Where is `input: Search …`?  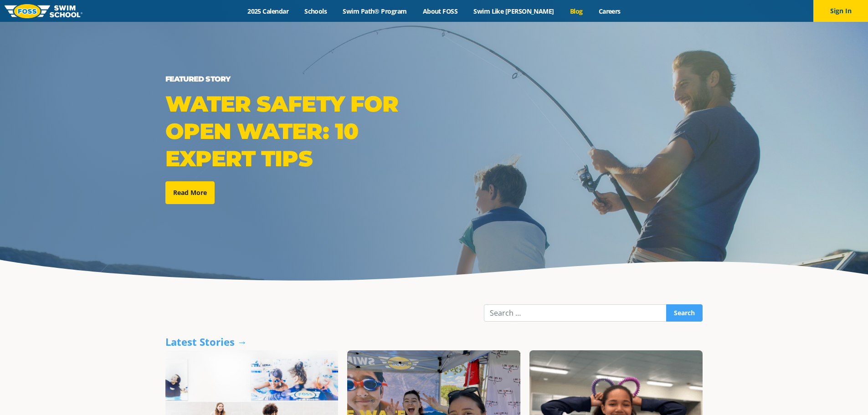 input: Search … is located at coordinates (575, 313).